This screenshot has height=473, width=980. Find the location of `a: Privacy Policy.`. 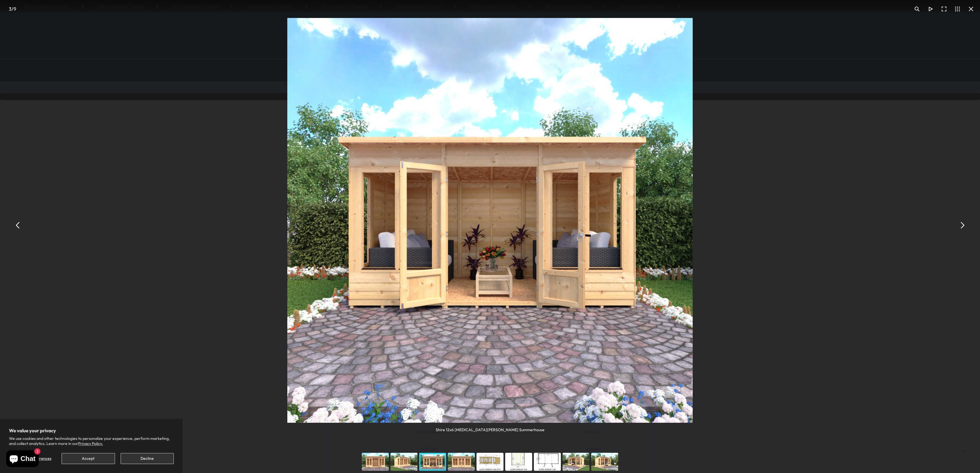

a: Privacy Policy. is located at coordinates (90, 444).